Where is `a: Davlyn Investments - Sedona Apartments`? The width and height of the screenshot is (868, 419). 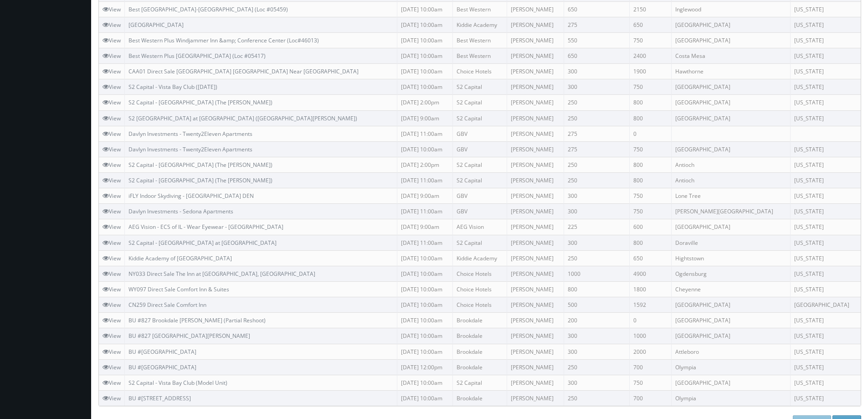
a: Davlyn Investments - Sedona Apartments is located at coordinates (181, 211).